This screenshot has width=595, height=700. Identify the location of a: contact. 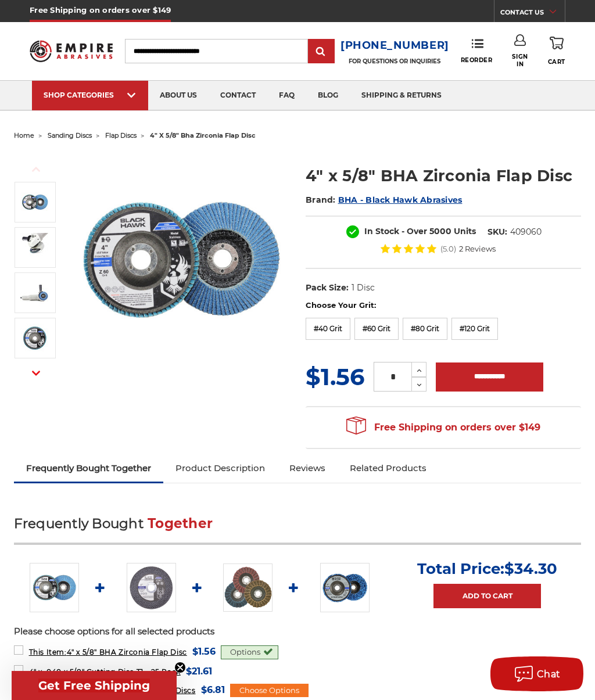
(238, 95).